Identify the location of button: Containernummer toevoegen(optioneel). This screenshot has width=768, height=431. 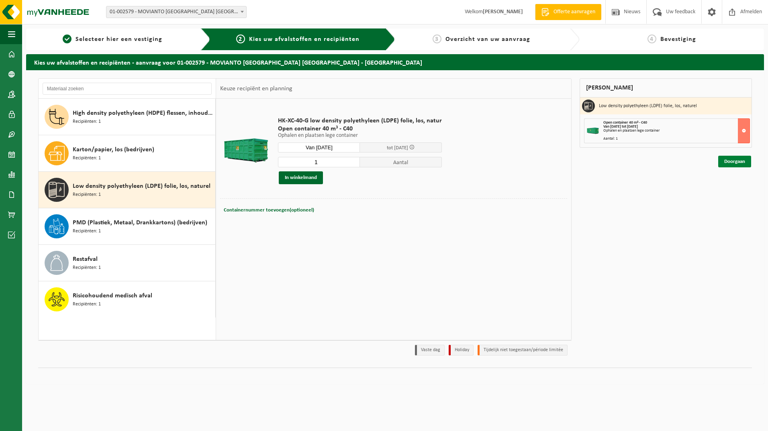
(269, 210).